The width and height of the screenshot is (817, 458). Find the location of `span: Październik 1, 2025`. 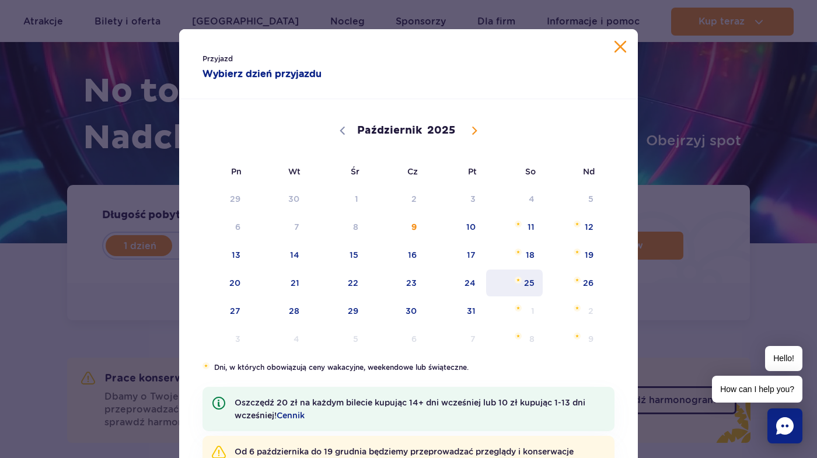

span: Październik 1, 2025 is located at coordinates (338, 199).